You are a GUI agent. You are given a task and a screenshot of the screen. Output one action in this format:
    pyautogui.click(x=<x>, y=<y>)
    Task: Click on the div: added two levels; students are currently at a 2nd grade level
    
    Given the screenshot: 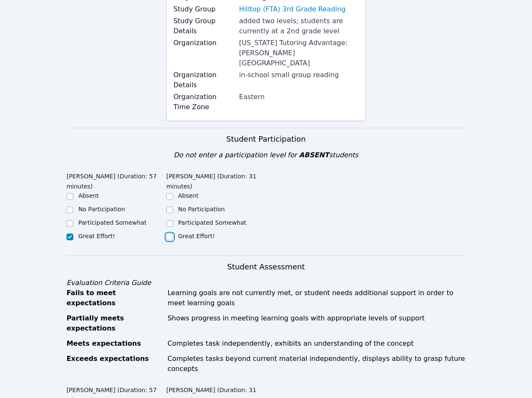 What is the action you would take?
    pyautogui.click(x=299, y=26)
    